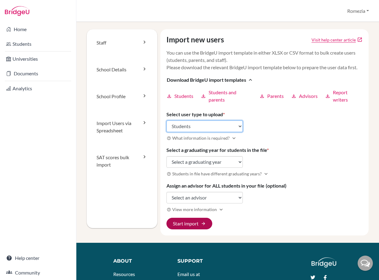 This screenshot has width=379, height=280. Describe the element at coordinates (20, 7) in the screenshot. I see `span: Help` at that location.